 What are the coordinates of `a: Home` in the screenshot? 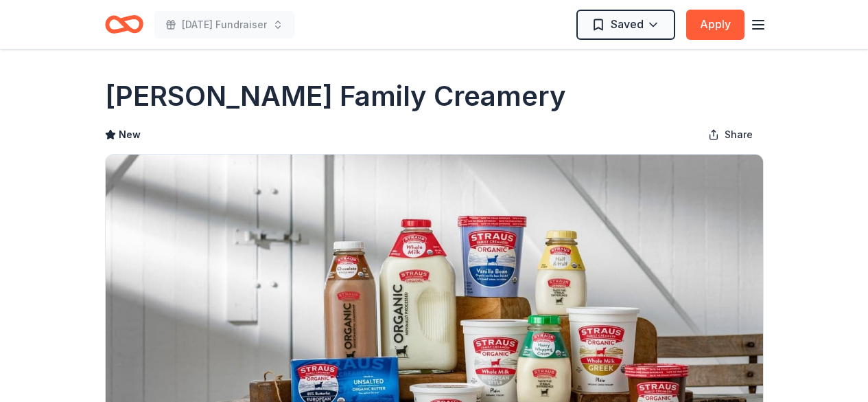 It's located at (124, 24).